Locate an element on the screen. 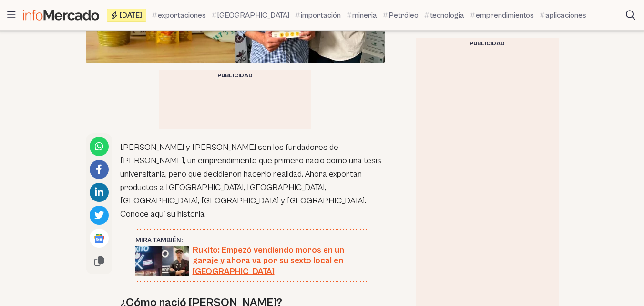 This screenshot has height=306, width=644. a: aplicaciones is located at coordinates (563, 15).